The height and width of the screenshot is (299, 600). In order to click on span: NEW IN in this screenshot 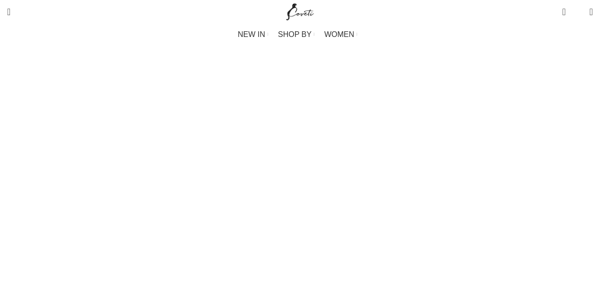, I will do `click(251, 34)`.